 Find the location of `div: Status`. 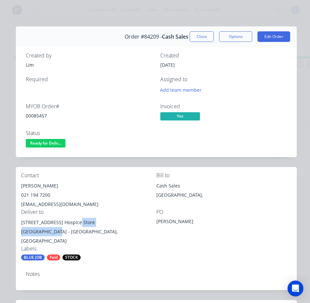

div: Status is located at coordinates (89, 133).